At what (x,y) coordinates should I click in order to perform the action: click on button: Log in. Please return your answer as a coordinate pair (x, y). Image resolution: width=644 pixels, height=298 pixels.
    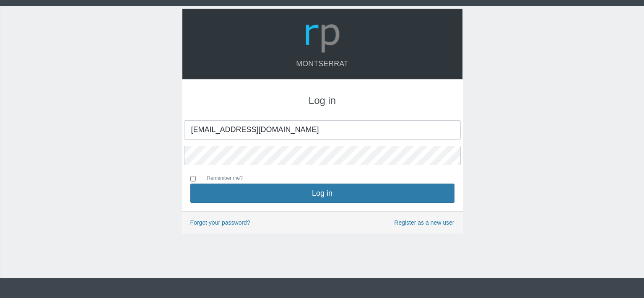
    Looking at the image, I should click on (323, 193).